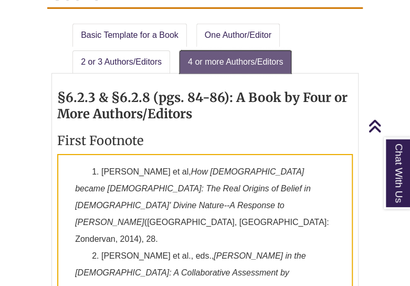  What do you see at coordinates (202, 106) in the screenshot?
I see `strong: §6.2.3 & §6.2.8 (pgs. 84-86): A Book by Four or More Authors/Editors` at bounding box center [202, 106].